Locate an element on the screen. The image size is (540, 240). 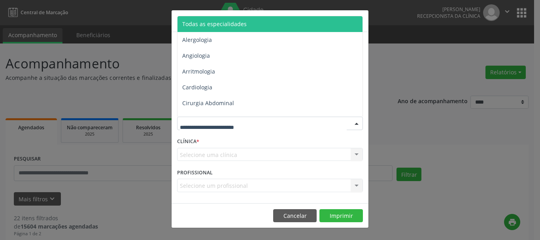
button: Close is located at coordinates (361, 20).